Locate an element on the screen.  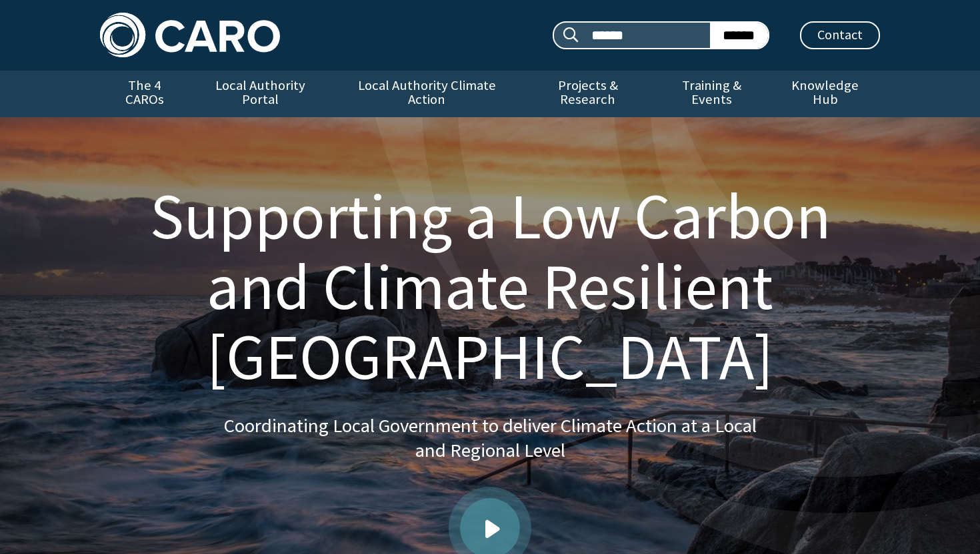
p: Coordinating Local Government to deliver Climate Action at a Local and Regional Level is located at coordinates (490, 438).